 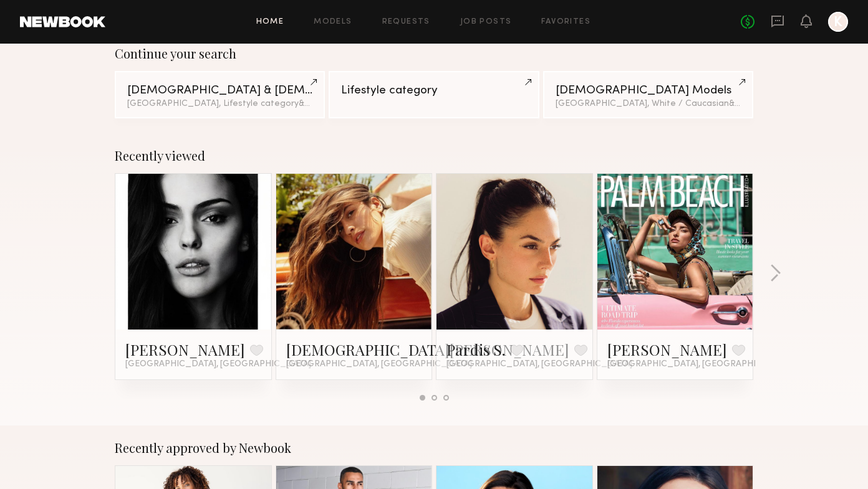 What do you see at coordinates (270, 22) in the screenshot?
I see `a: Home` at bounding box center [270, 22].